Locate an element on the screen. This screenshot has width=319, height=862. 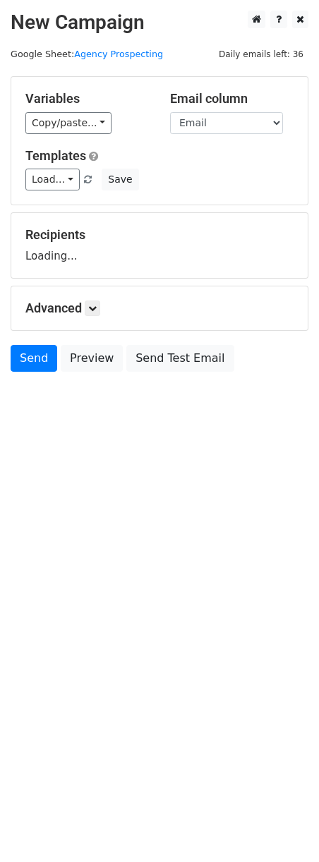
a: Agency Prospecting is located at coordinates (118, 54).